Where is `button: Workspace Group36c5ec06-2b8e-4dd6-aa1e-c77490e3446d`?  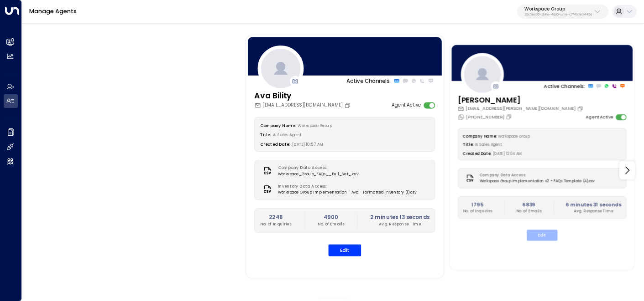 button: Workspace Group36c5ec06-2b8e-4dd6-aa1e-c77490e3446d is located at coordinates (563, 12).